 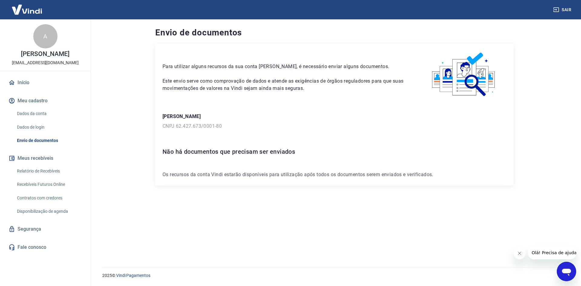 I want to click on button: Meu cadastro, so click(x=45, y=101).